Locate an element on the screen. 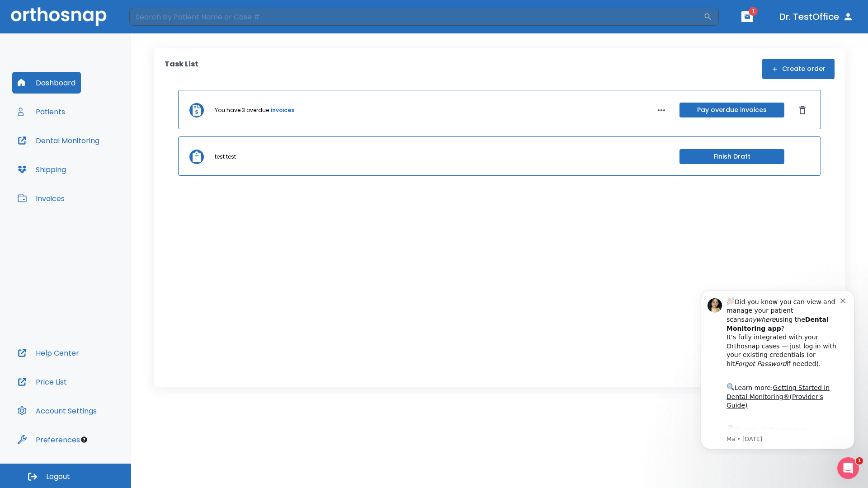 The height and width of the screenshot is (488, 868). div: message notification from Ma, 5w ago. 👋🏻 Did you know you can view and manage your patient scans ... is located at coordinates (91, 88).